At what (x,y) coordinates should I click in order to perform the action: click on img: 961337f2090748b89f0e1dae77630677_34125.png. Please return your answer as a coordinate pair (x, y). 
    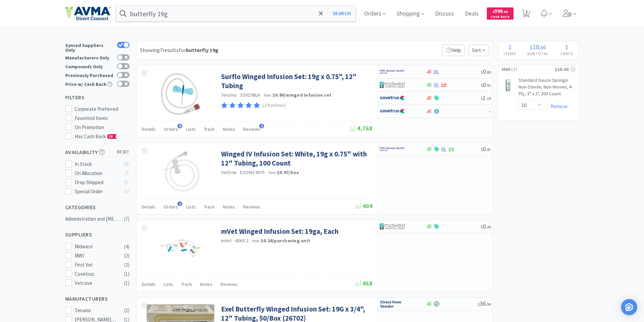
    Looking at the image, I should click on (181, 94).